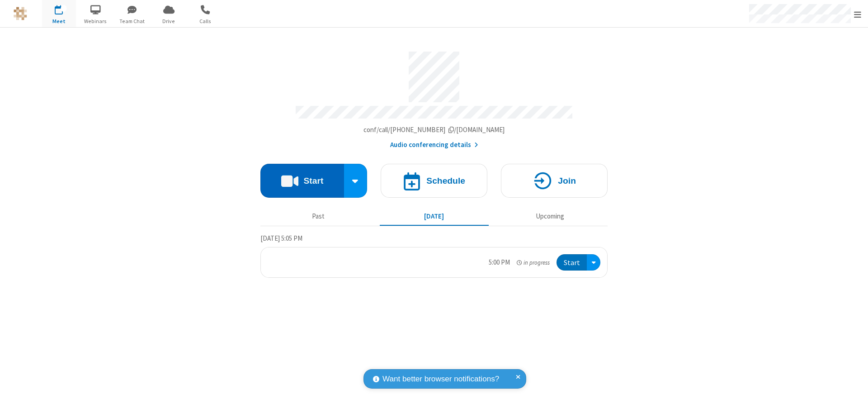 This screenshot has height=404, width=868. Describe the element at coordinates (95, 21) in the screenshot. I see `span: Webinars` at that location.